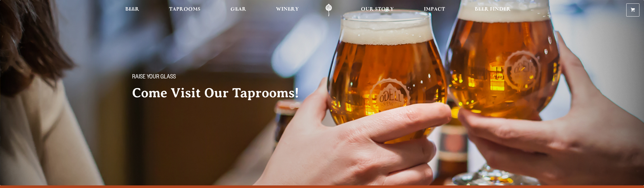 This screenshot has height=188, width=644. I want to click on span: Gear, so click(238, 9).